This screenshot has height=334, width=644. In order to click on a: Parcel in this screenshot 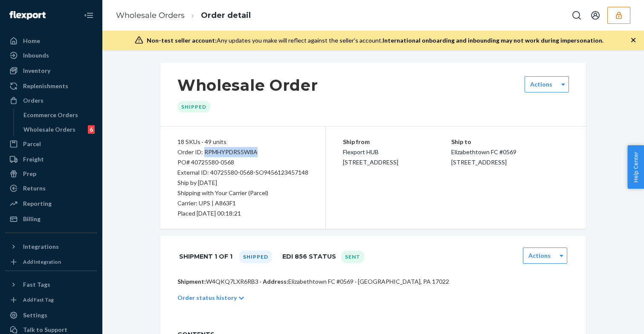, I will do `click(51, 144)`.